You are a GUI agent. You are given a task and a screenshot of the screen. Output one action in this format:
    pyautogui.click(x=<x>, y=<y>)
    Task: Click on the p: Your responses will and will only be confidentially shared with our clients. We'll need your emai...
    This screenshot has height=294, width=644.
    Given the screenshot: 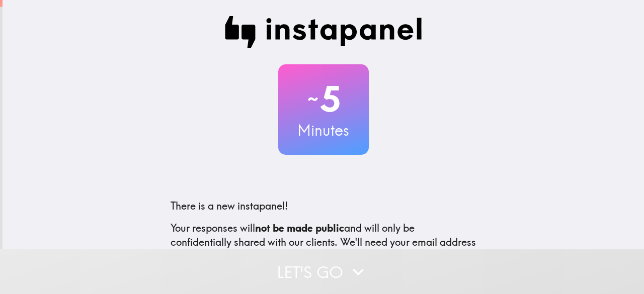 What is the action you would take?
    pyautogui.click(x=324, y=242)
    